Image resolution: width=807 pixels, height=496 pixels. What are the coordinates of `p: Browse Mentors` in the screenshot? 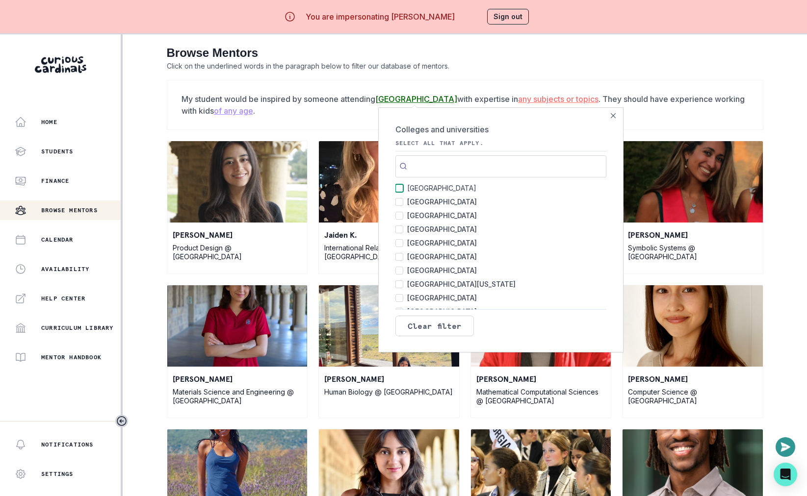 It's located at (69, 210).